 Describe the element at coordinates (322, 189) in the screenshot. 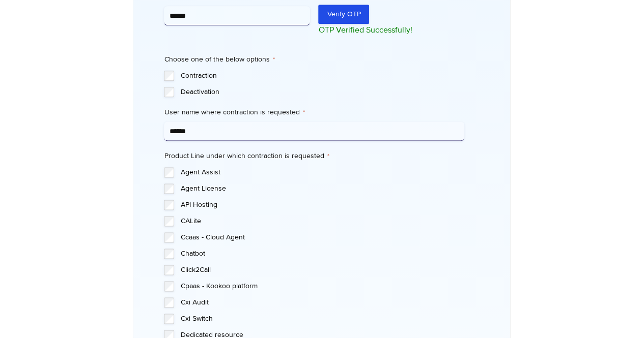

I see `label: Agent License` at that location.